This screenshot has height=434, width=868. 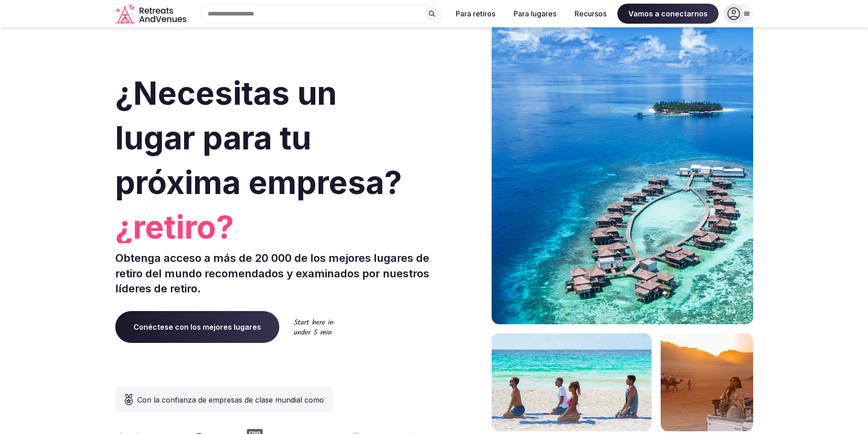 I want to click on button: Para lugares, so click(x=535, y=13).